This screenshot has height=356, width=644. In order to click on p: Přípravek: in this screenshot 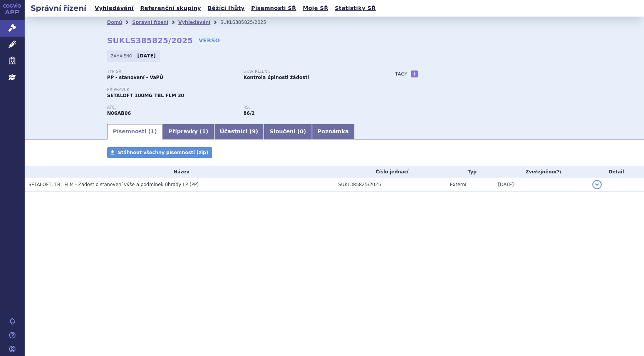, I will do `click(243, 90)`.